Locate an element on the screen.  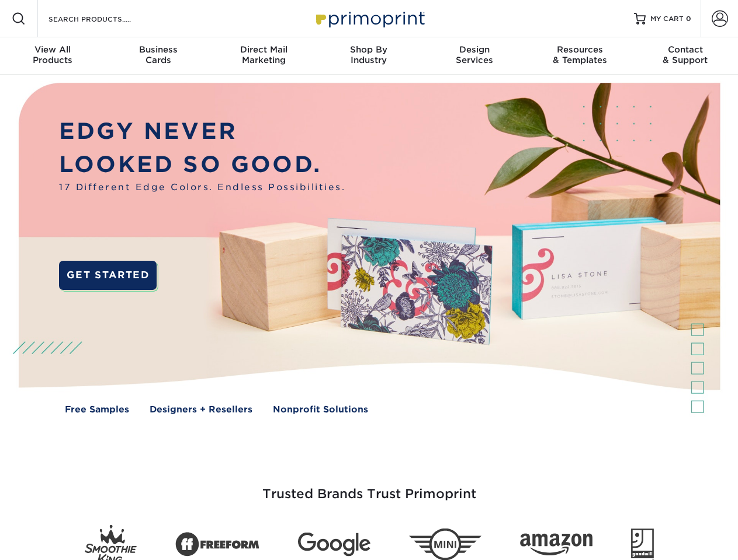
p: LOOKED SO GOOD. is located at coordinates (202, 165).